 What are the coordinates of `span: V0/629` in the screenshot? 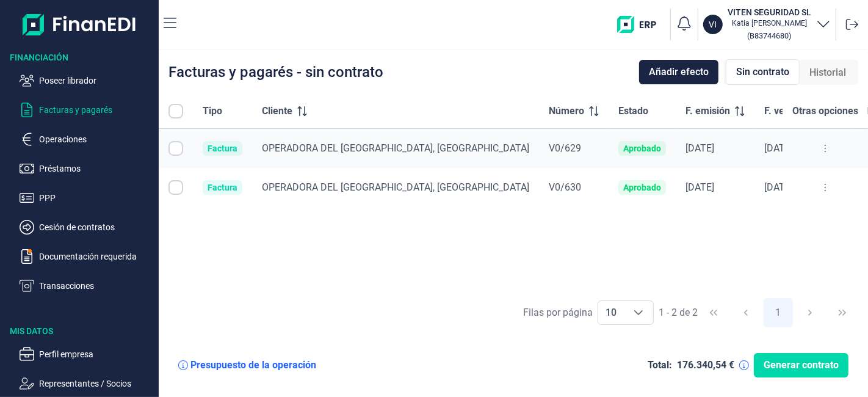 It's located at (565, 148).